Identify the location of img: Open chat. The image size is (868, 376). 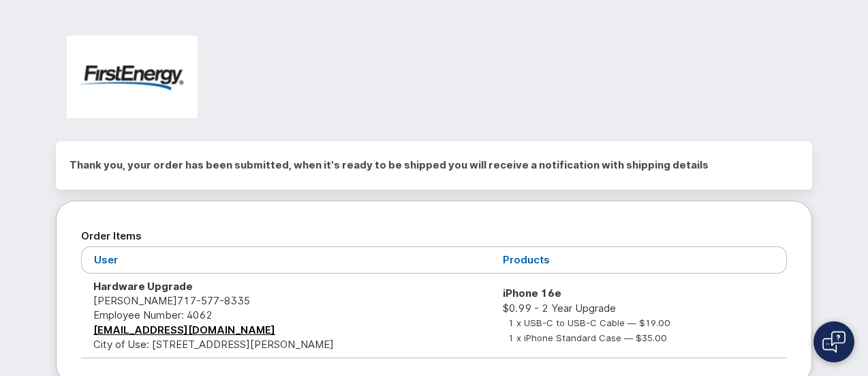
(834, 342).